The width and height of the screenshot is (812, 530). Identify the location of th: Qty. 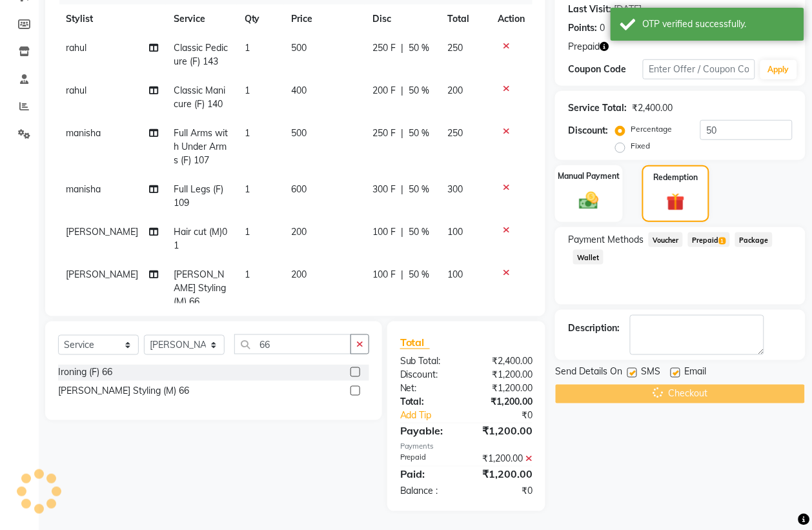
(260, 19).